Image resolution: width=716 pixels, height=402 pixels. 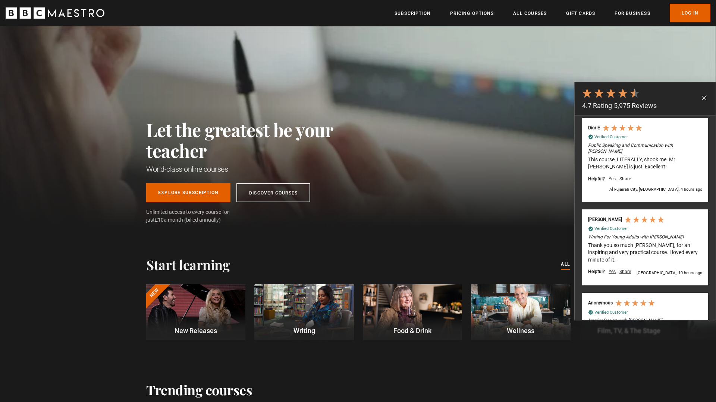 I want to click on a: Pricing Options, so click(x=472, y=13).